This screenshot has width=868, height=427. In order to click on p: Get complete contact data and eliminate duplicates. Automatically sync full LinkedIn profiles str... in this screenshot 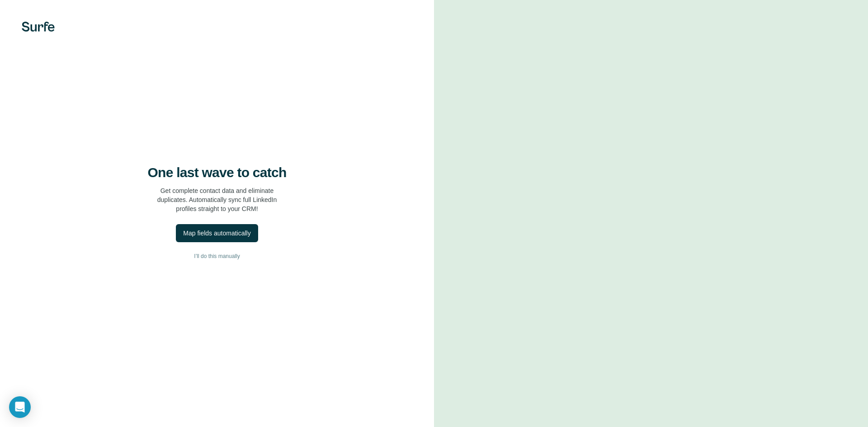, I will do `click(217, 200)`.